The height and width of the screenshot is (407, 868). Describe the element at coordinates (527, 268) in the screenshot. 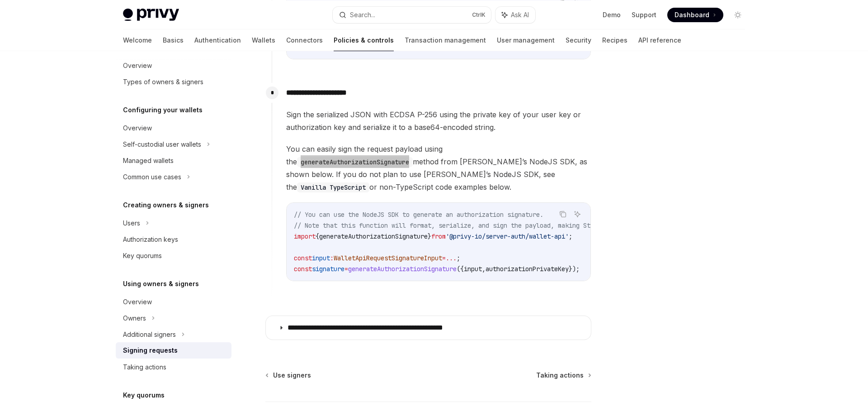

I see `span: authorizationPrivateKey` at that location.